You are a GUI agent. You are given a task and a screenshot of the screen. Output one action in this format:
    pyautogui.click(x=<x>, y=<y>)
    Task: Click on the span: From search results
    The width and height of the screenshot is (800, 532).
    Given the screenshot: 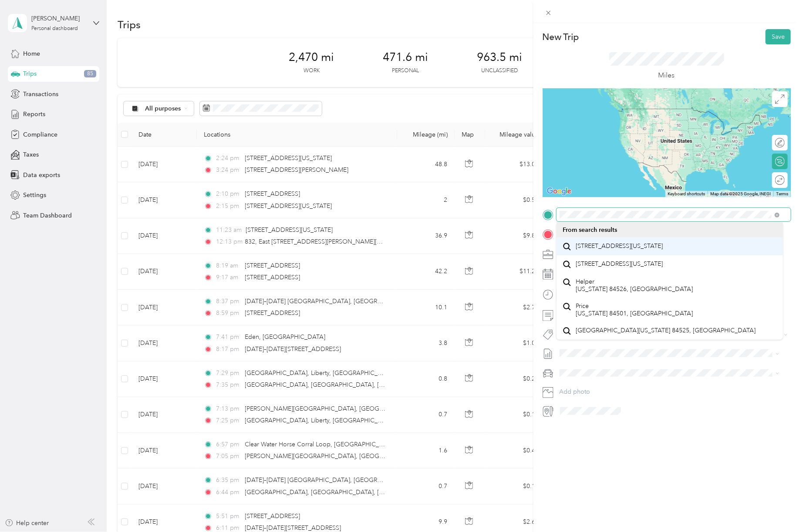 What is the action you would take?
    pyautogui.click(x=590, y=229)
    